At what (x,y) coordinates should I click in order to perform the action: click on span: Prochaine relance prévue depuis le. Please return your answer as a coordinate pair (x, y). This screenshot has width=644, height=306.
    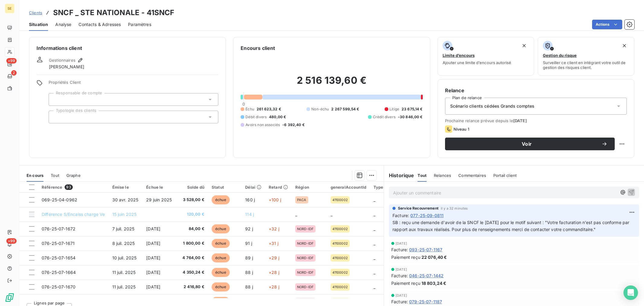
    Looking at the image, I should click on (536, 121).